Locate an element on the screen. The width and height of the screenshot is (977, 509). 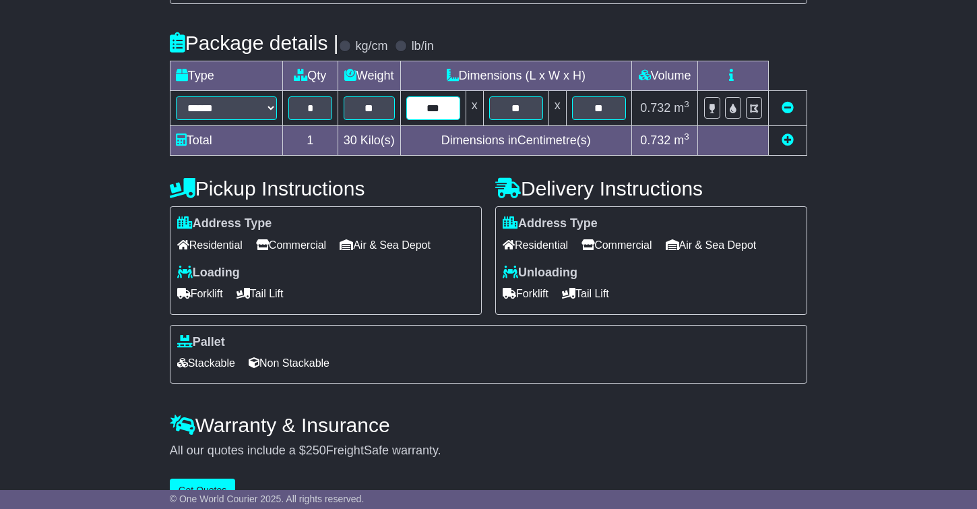
h4: Delivery Instructions is located at coordinates (651, 188).